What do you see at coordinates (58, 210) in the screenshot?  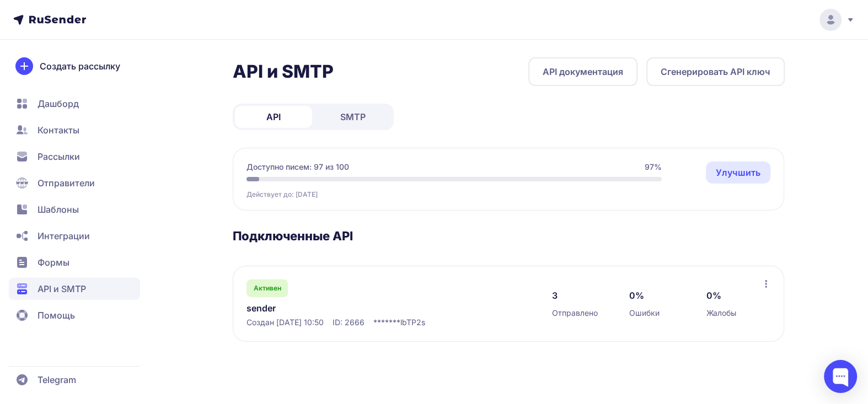 I see `span: Шаблоны` at bounding box center [58, 210].